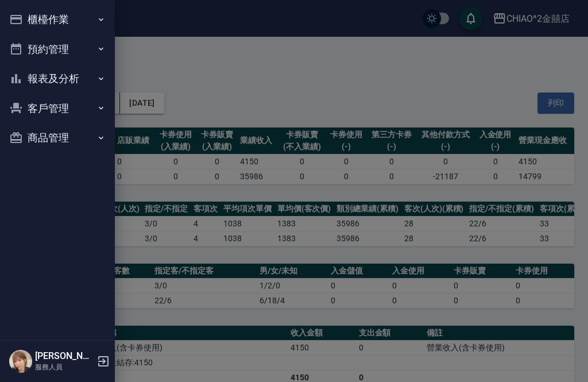 The height and width of the screenshot is (382, 588). Describe the element at coordinates (57, 138) in the screenshot. I see `button: 商品管理` at that location.